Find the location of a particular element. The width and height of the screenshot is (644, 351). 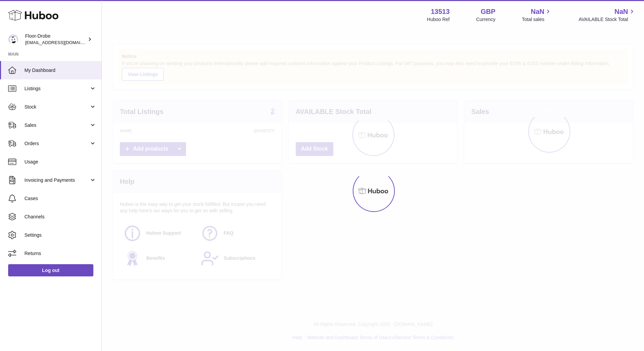

img: jthurling@live.com is located at coordinates (13, 39).